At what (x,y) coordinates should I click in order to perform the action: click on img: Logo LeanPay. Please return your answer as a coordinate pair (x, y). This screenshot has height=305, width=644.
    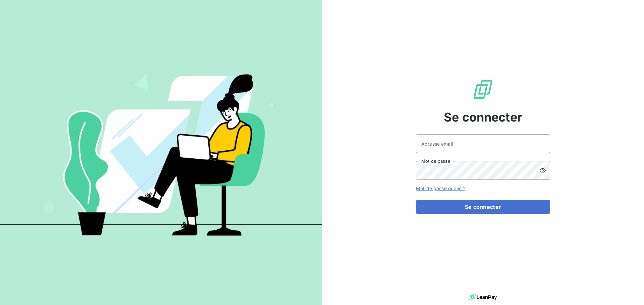
    Looking at the image, I should click on (483, 89).